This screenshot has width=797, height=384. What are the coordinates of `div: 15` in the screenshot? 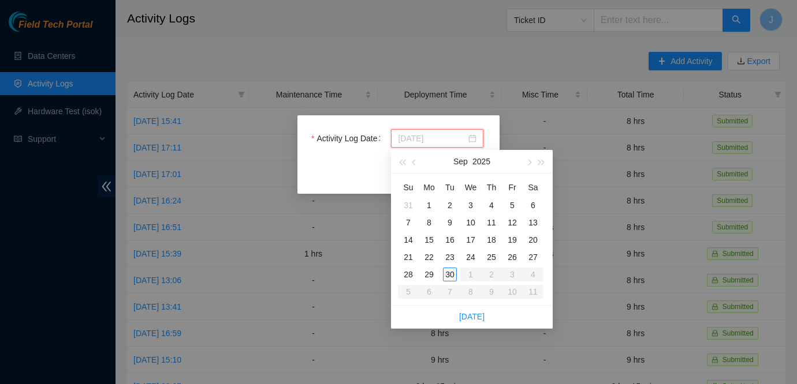 It's located at (429, 240).